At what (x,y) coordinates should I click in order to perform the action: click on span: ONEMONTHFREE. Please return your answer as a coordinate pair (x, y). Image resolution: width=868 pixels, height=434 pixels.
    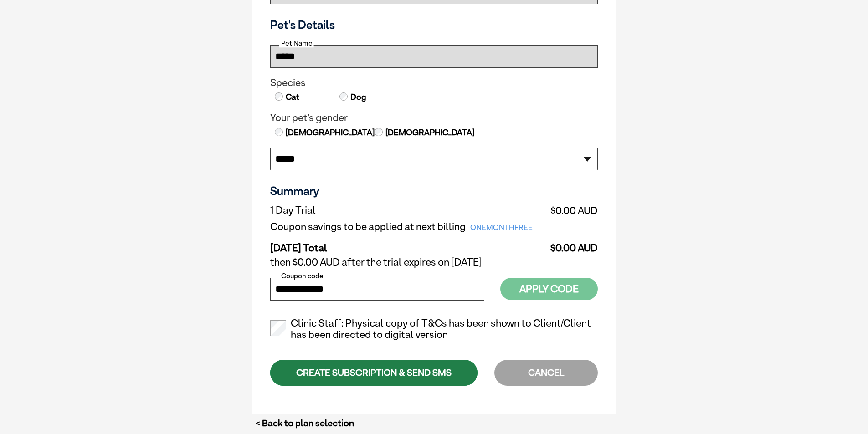
    Looking at the image, I should click on (501, 228).